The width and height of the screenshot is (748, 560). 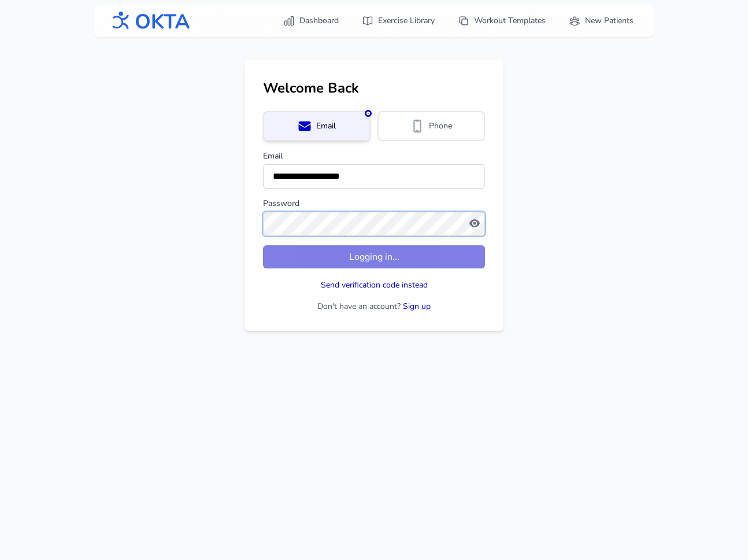 I want to click on a: Exercise Library, so click(x=398, y=21).